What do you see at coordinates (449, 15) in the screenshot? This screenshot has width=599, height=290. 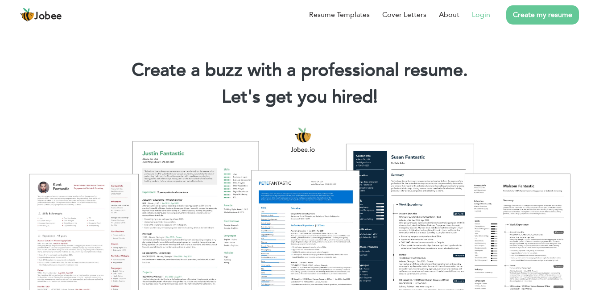 I see `a: About` at bounding box center [449, 15].